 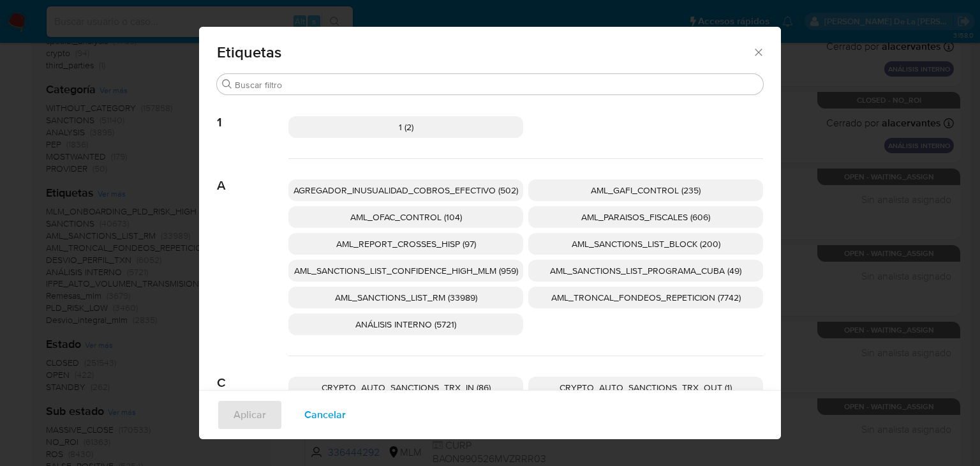 I want to click on span: 1 (2), so click(x=406, y=127).